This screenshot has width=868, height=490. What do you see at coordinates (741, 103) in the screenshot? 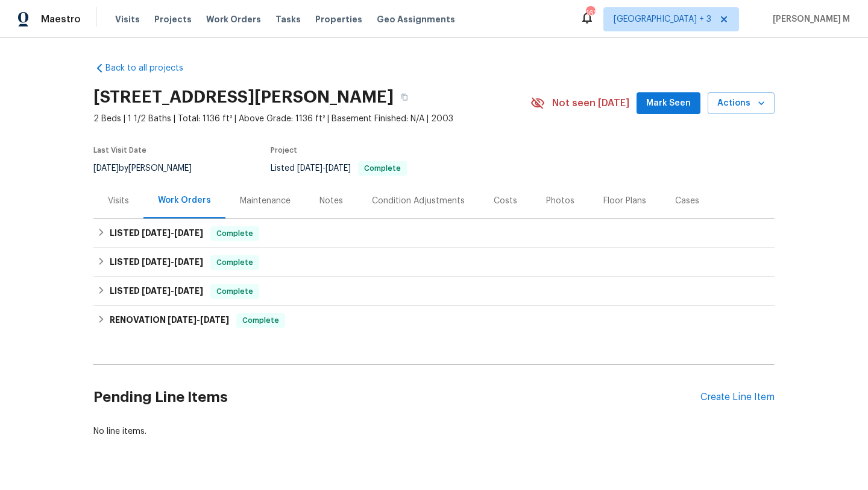
I see `button: Actions` at bounding box center [741, 103].